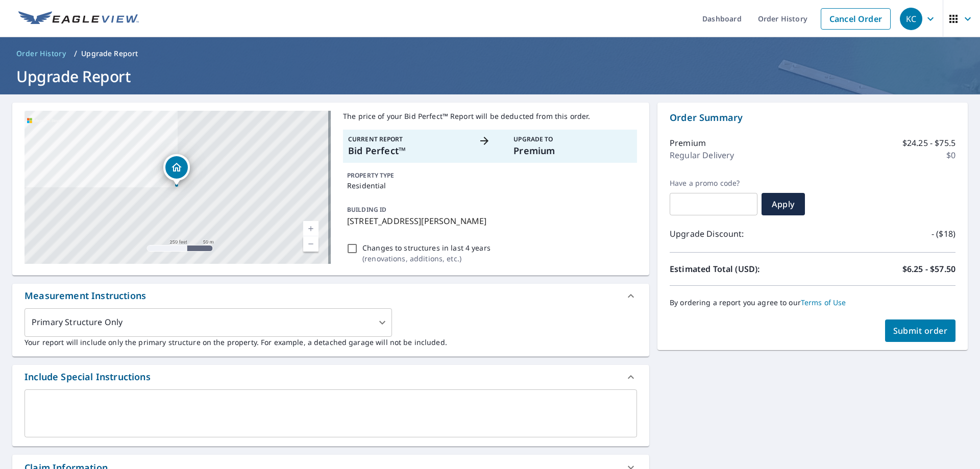 Image resolution: width=980 pixels, height=469 pixels. What do you see at coordinates (79, 19) in the screenshot?
I see `img: EV Logo` at bounding box center [79, 19].